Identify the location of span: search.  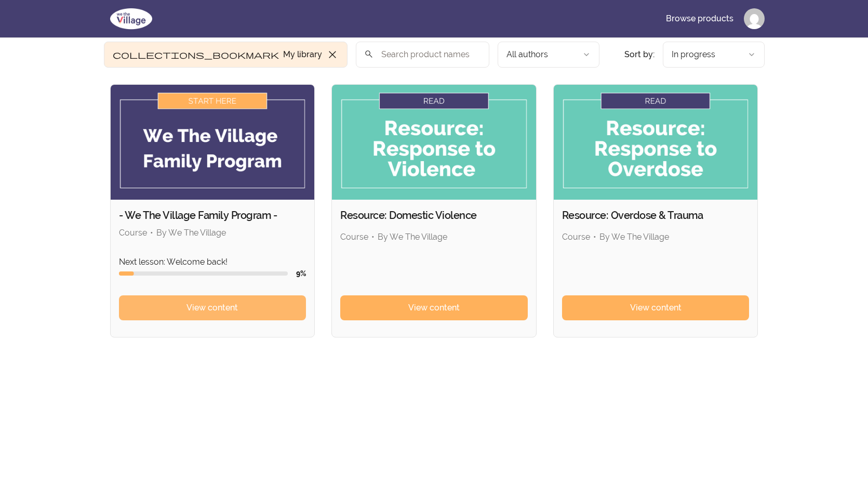
(369, 54).